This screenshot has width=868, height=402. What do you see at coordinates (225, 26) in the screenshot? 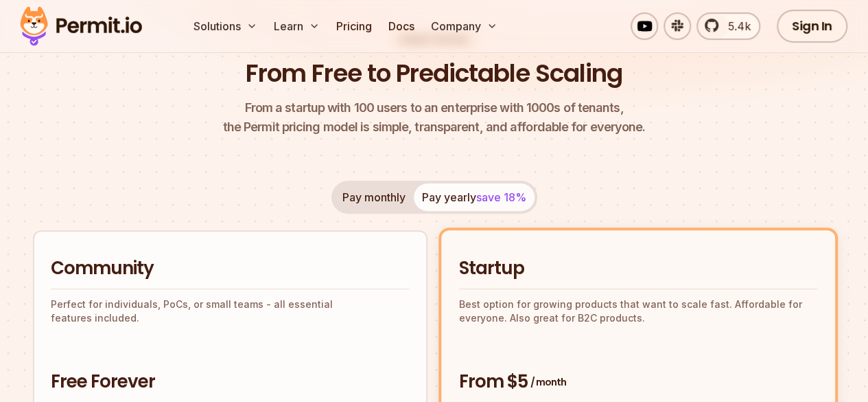
I see `button: Solutions` at bounding box center [225, 26].